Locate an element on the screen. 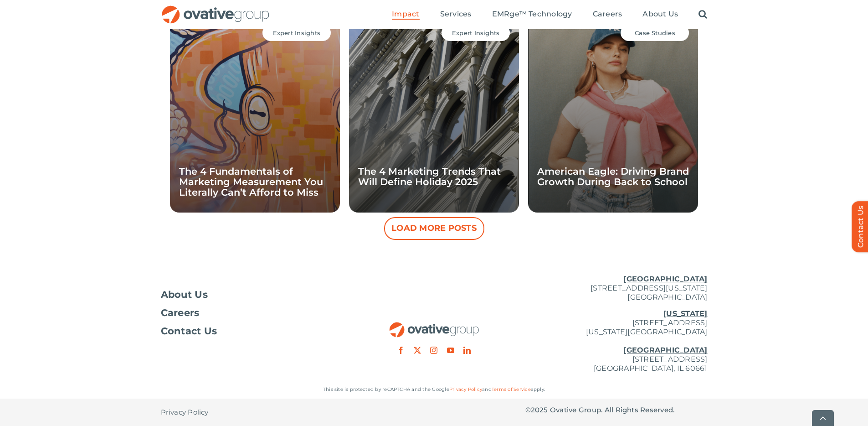  a: The 4 Marketing Trends That Will Define Holiday 2025 is located at coordinates (429, 176).